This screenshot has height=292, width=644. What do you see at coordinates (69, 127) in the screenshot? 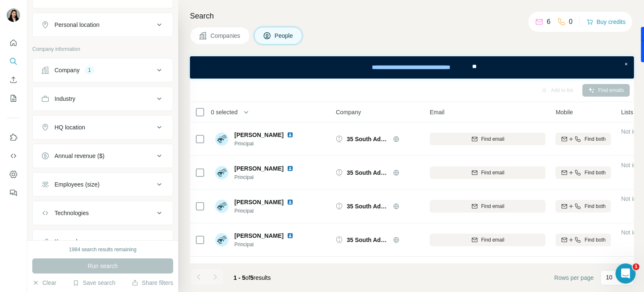
I see `div: HQ location` at bounding box center [69, 127].